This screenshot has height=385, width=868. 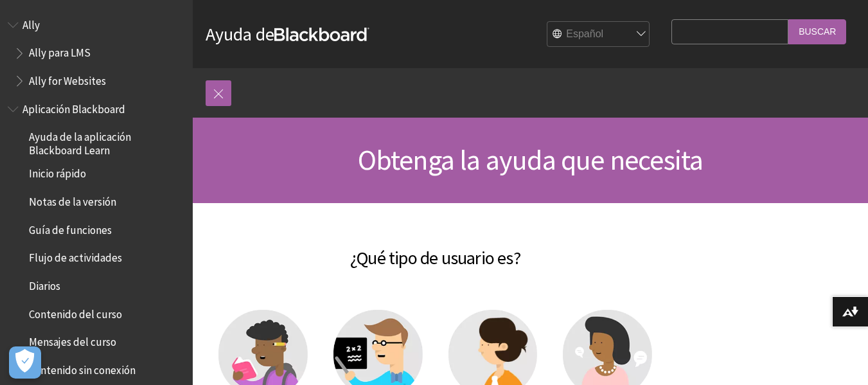 I want to click on span: Ally para LMS, so click(x=60, y=51).